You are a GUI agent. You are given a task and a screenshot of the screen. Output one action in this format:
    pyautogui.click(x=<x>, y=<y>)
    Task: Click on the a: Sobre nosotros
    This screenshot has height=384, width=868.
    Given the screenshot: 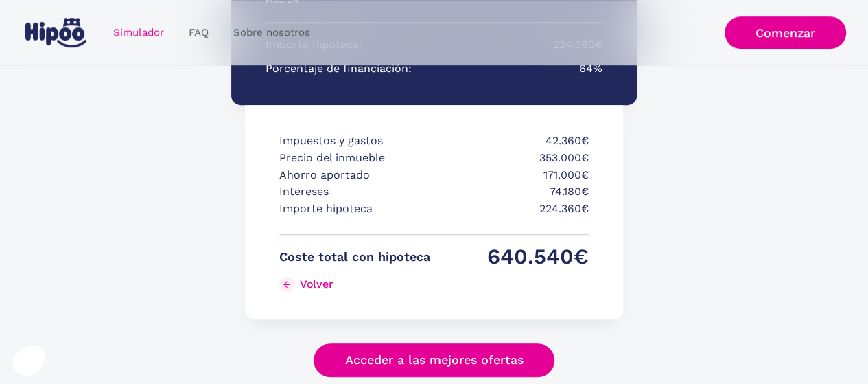 What is the action you would take?
    pyautogui.click(x=271, y=32)
    